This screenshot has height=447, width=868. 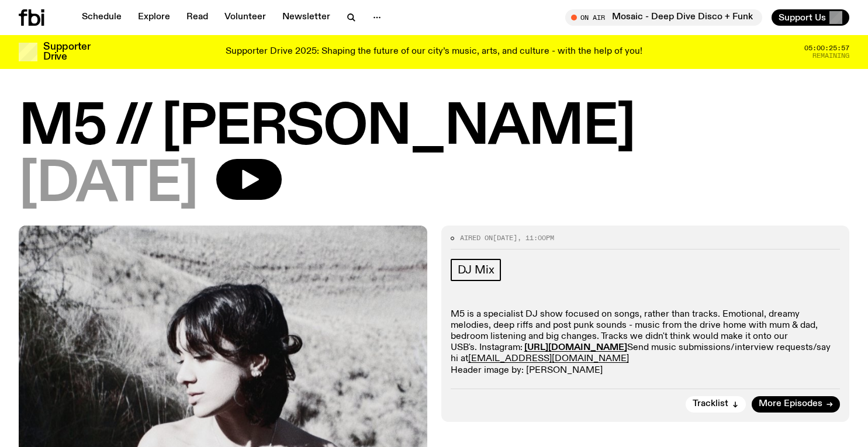 What do you see at coordinates (433, 52) in the screenshot?
I see `p: Supporter Drive 2025: Shaping the future of our city’s music, arts, and culture - with the help o...` at bounding box center [433, 52].